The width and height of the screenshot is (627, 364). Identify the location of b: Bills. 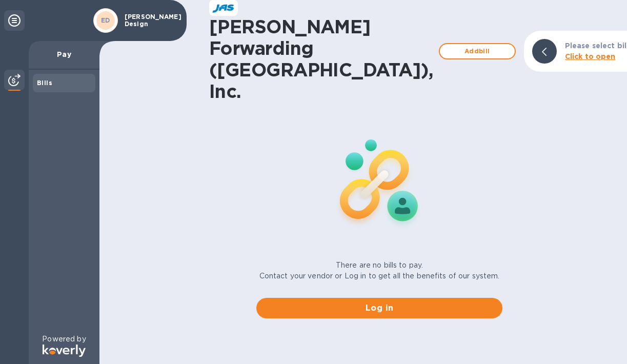
(44, 82).